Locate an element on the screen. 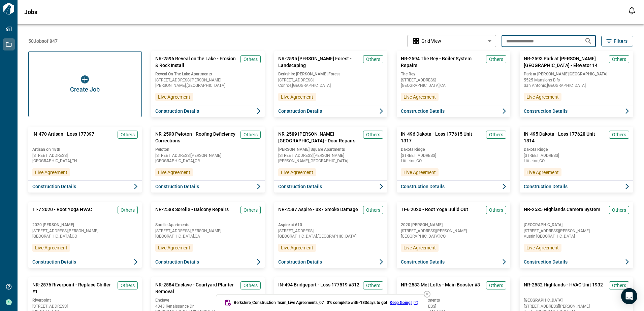  span: 5525 Mansions Blfs is located at coordinates (576, 80).